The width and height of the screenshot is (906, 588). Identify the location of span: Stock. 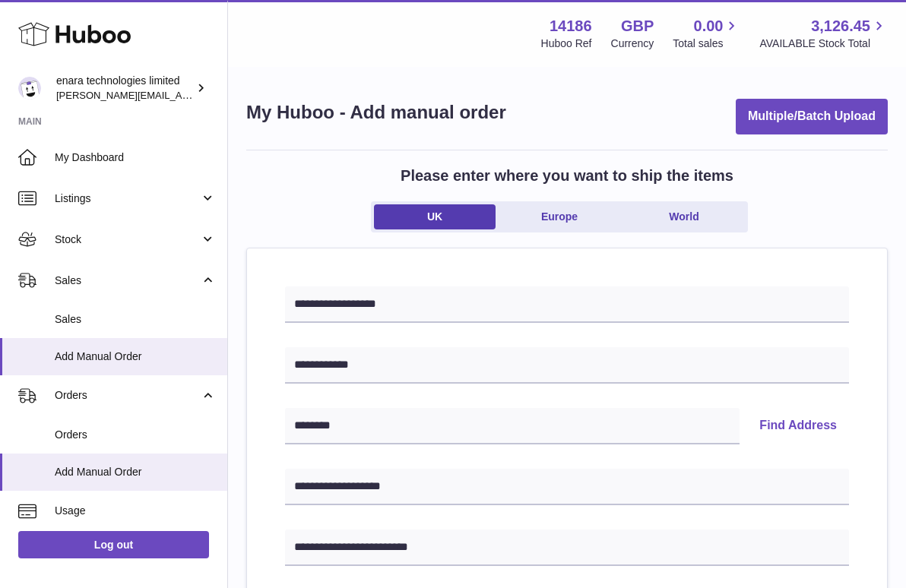
(127, 239).